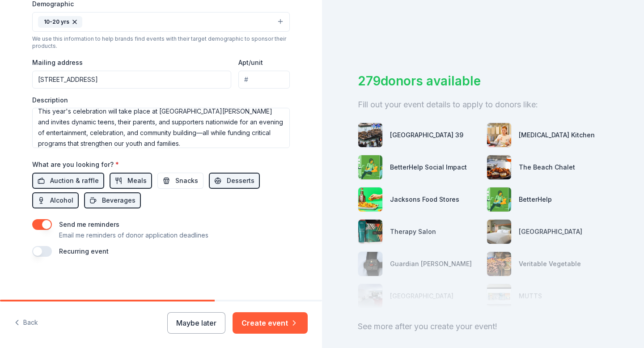  I want to click on button: Beverages, so click(112, 201).